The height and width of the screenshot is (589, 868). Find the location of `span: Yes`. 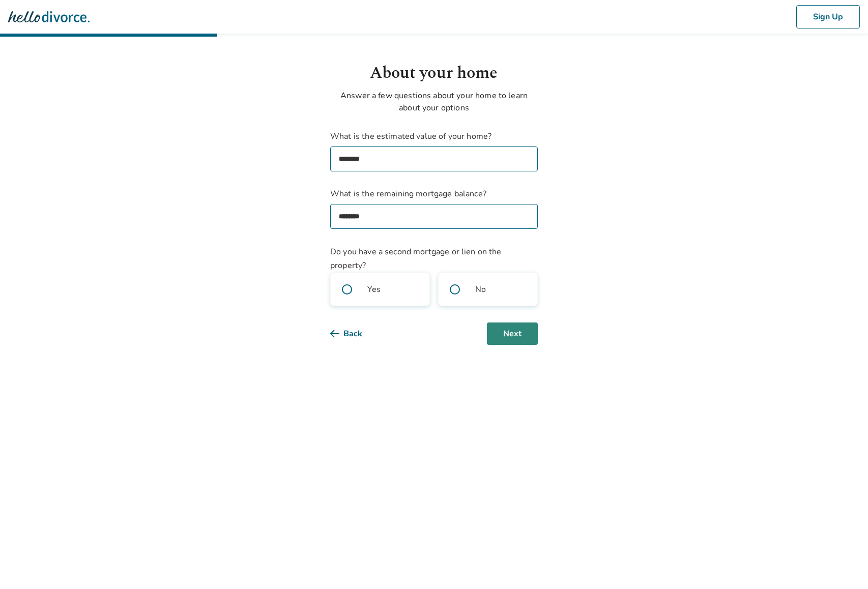

span: Yes is located at coordinates (374, 289).